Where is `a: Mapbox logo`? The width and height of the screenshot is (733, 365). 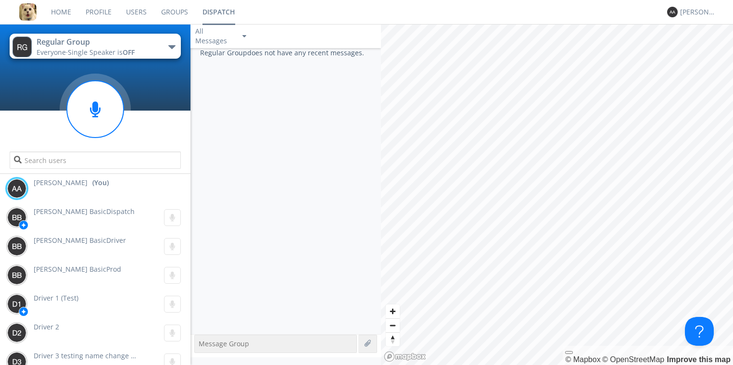 a: Mapbox logo is located at coordinates (405, 356).